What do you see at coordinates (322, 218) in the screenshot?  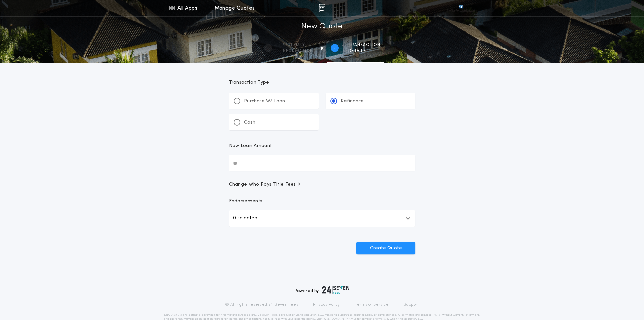 I see `button: 0 selected` at bounding box center [322, 218].